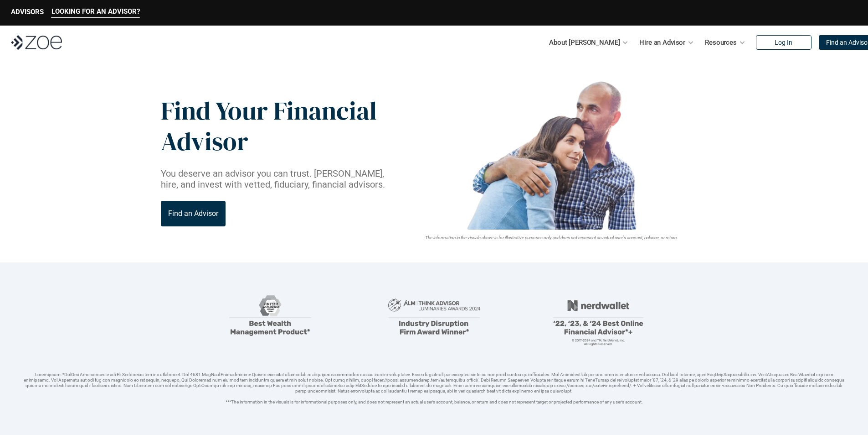 The image size is (868, 435). Describe the element at coordinates (269, 126) in the screenshot. I see `p: Find Your Financial Advisor` at that location.